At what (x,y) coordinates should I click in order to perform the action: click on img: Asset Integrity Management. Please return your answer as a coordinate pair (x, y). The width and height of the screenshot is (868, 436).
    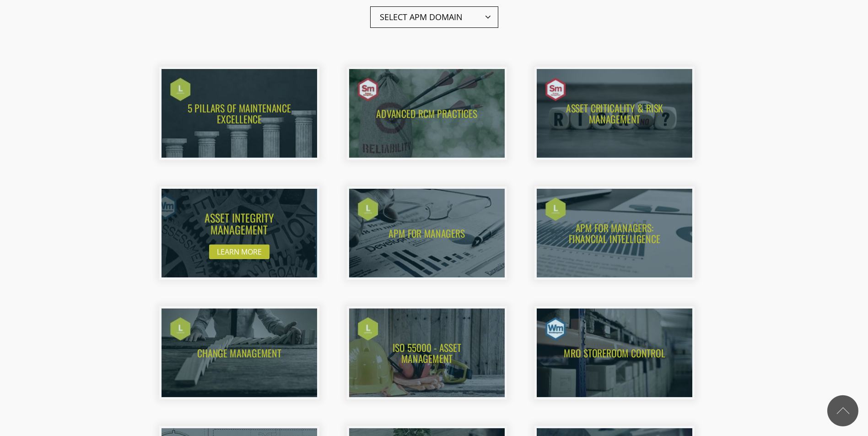
    Looking at the image, I should click on (230, 233).